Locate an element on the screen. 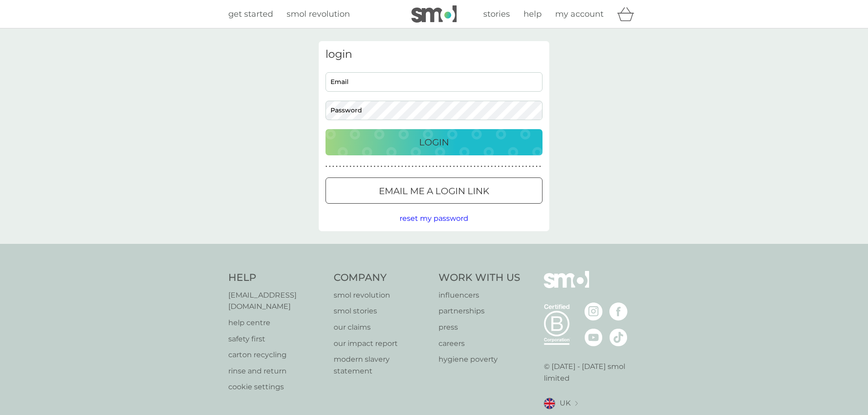 The height and width of the screenshot is (415, 868). h4: Help is located at coordinates (276, 278).